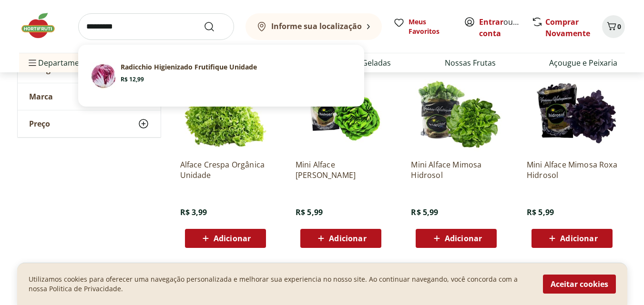 The image size is (644, 305). What do you see at coordinates (583, 63) in the screenshot?
I see `a: Açougue e Peixaria` at bounding box center [583, 63].